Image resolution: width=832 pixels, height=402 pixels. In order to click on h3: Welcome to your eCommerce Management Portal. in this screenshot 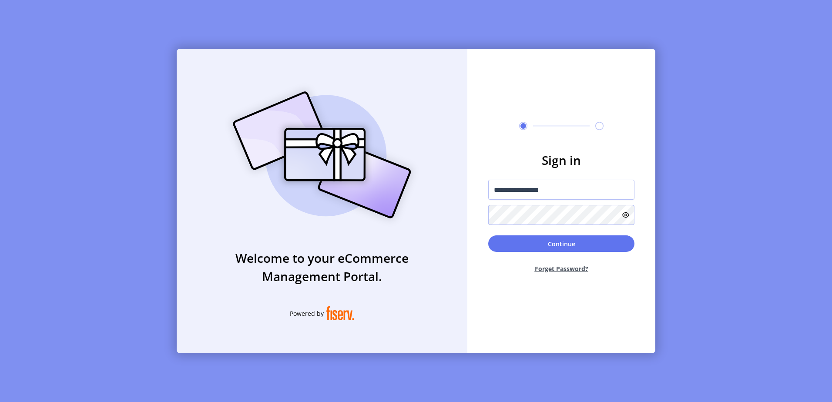, I will do `click(322, 267)`.